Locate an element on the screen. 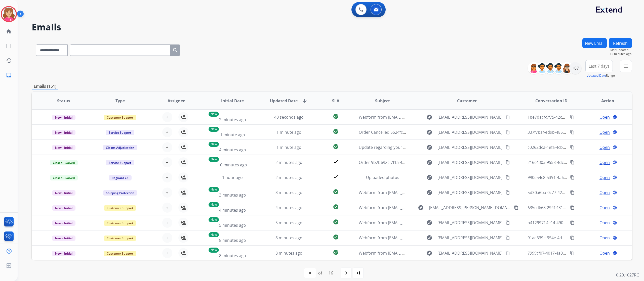 The width and height of the screenshot is (644, 281). span: 5d30a6ba-0c77-4273-a723-daffb9224c83 is located at coordinates (565, 193).